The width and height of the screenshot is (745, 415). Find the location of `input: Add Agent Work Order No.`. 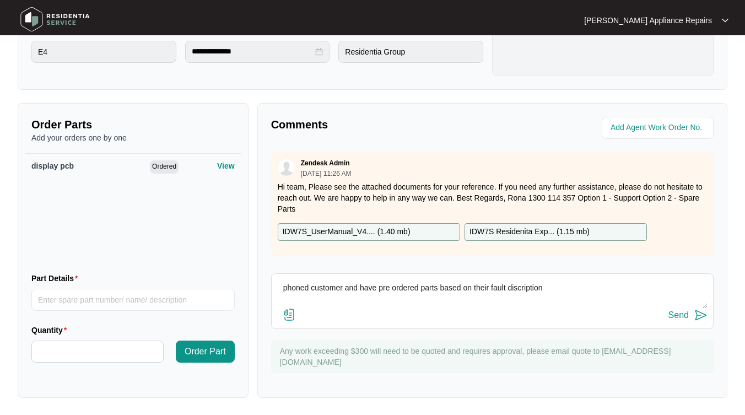

input: Add Agent Work Order No. is located at coordinates (659, 128).